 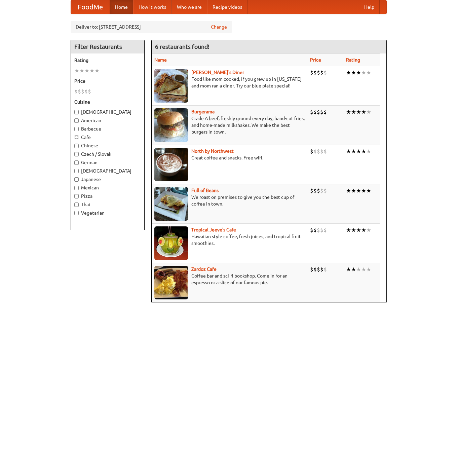 I want to click on ng-pluralize: 6 restaurants found!, so click(x=182, y=47).